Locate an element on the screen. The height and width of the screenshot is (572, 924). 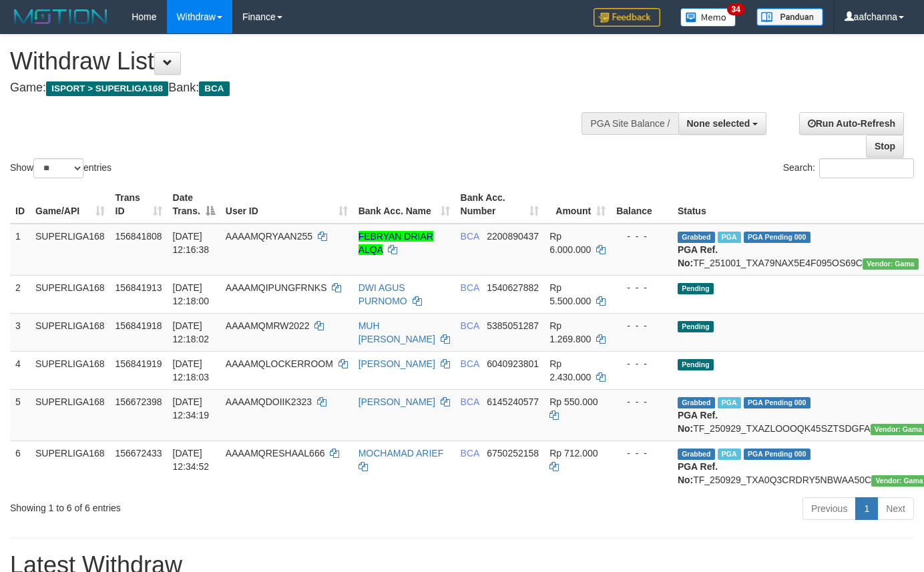
span: AAAAMQLOCKERROOM is located at coordinates (279, 364).